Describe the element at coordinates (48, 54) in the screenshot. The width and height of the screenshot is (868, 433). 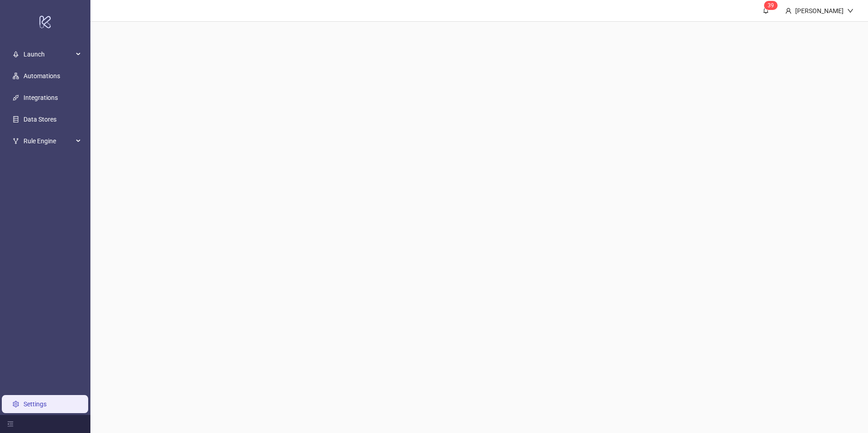
I see `span: Launch` at that location.